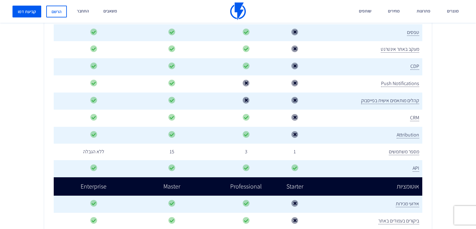 The image size is (476, 229). What do you see at coordinates (400, 49) in the screenshot?
I see `span: מעקב באתר אינטרנט` at bounding box center [400, 49].